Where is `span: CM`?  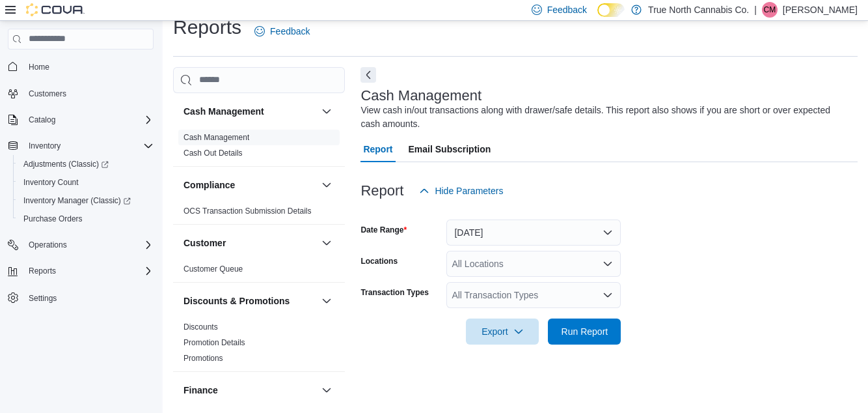
span: CM is located at coordinates (769, 10).